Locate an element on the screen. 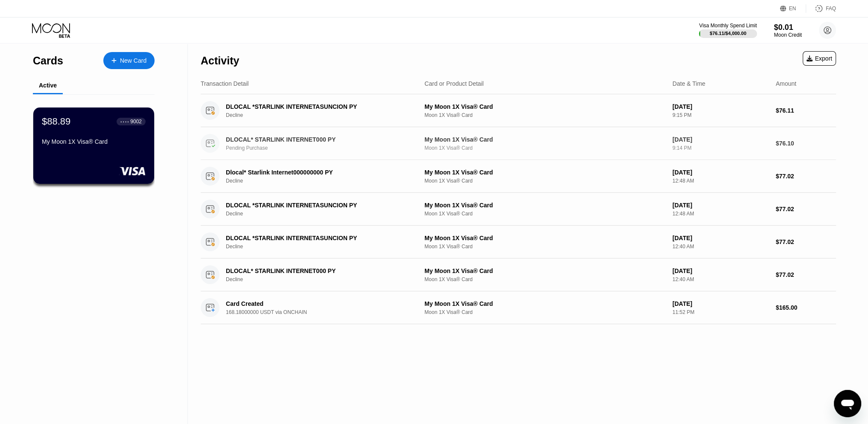 Image resolution: width=868 pixels, height=424 pixels. div: $76.11 / $4,000.00 is located at coordinates (728, 34).